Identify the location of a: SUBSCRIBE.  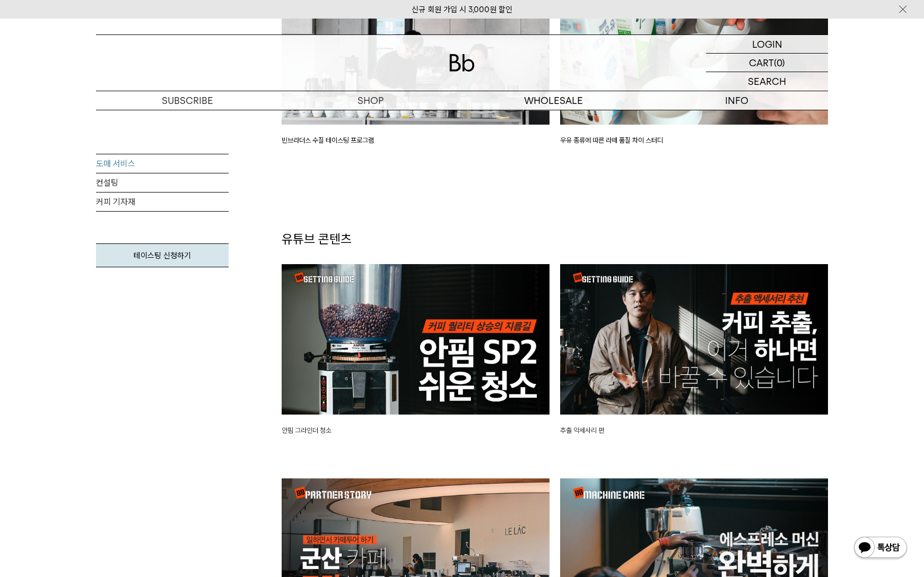
(187, 101).